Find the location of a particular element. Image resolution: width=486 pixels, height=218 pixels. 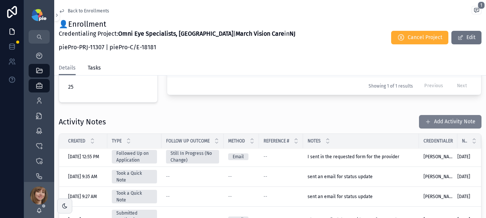

a: Details is located at coordinates (67, 68).